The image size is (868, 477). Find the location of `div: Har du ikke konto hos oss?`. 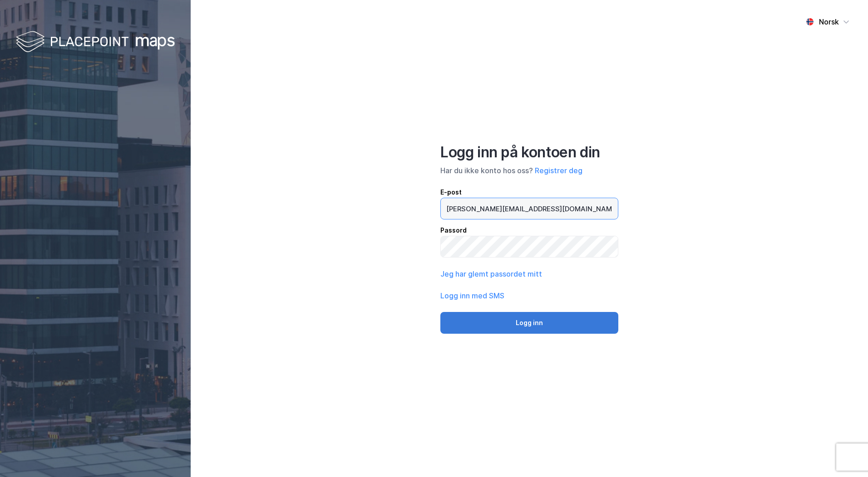

div: Har du ikke konto hos oss? is located at coordinates (529, 170).